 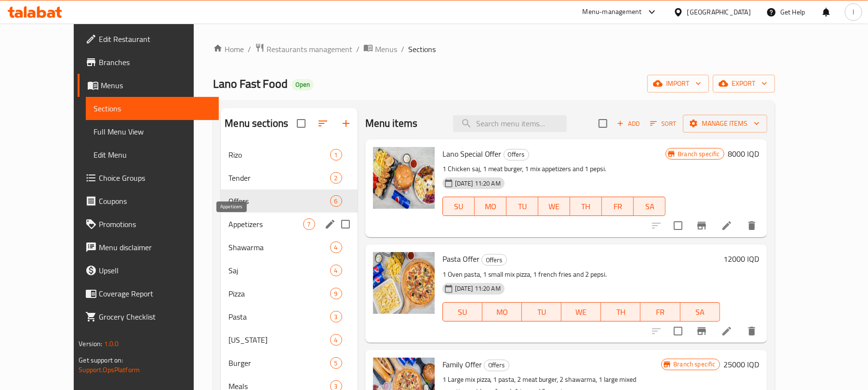 What do you see at coordinates (155, 271) in the screenshot?
I see `span: Upsell` at bounding box center [155, 271].